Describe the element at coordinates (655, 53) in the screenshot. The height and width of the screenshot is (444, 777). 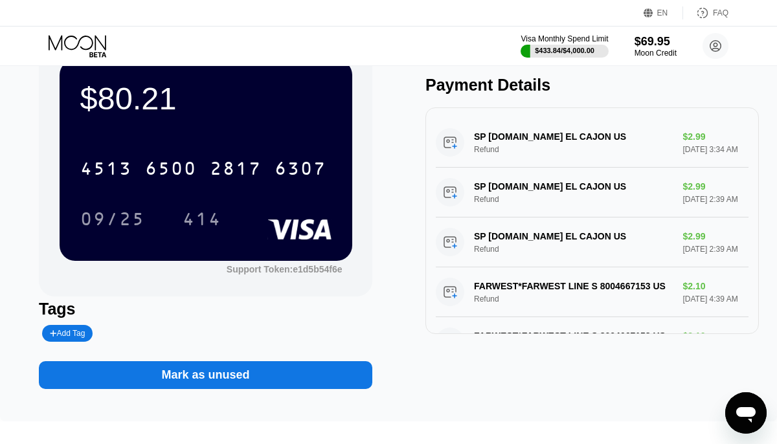
I see `div: Moon Credit` at that location.